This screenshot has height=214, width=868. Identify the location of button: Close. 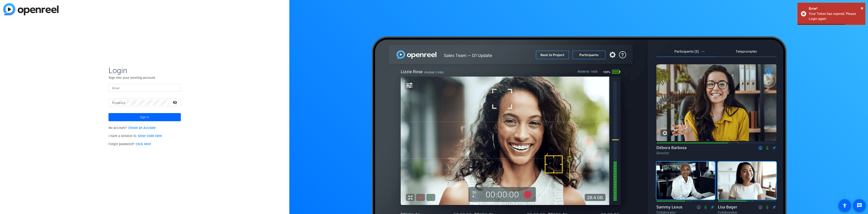
(862, 8).